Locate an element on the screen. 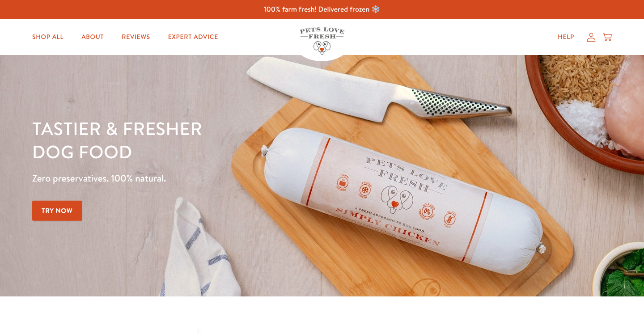  a: Reviews is located at coordinates (136, 37).